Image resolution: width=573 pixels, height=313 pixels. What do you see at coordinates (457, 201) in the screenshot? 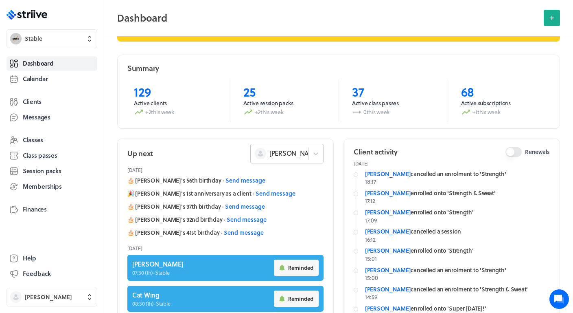
I see `p: 17:12` at bounding box center [457, 201].